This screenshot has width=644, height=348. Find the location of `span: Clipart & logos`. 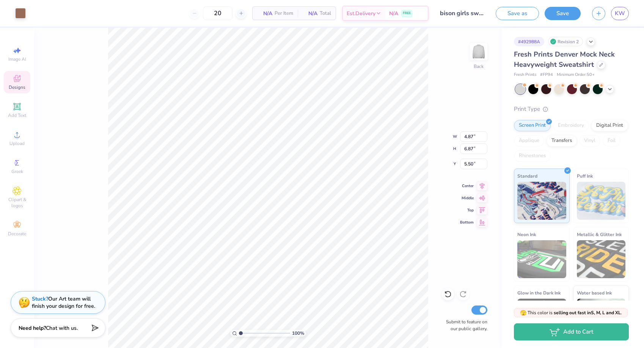

span: Clipart & logos is located at coordinates (17, 202).